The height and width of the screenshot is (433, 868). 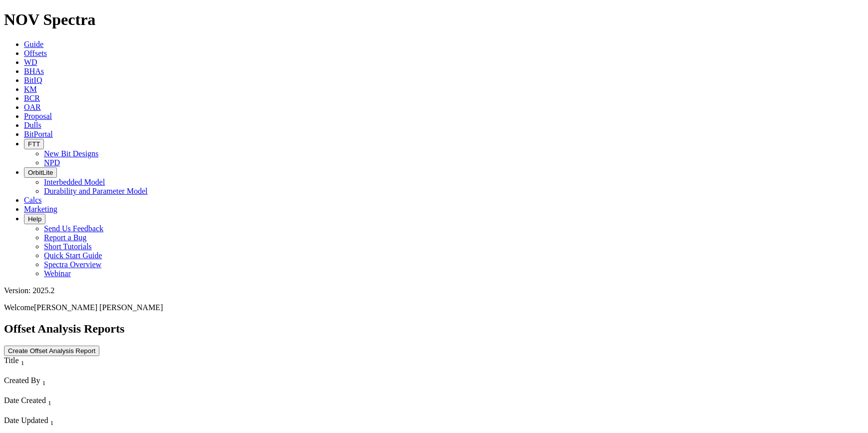 I want to click on div: Created By Sort None, so click(x=107, y=382).